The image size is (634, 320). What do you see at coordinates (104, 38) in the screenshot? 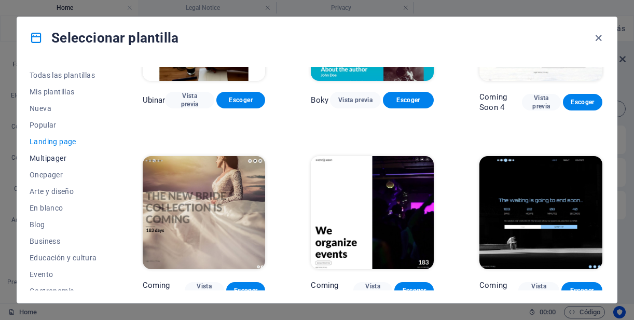
I see `h4: Seleccionar plantilla` at bounding box center [104, 38].